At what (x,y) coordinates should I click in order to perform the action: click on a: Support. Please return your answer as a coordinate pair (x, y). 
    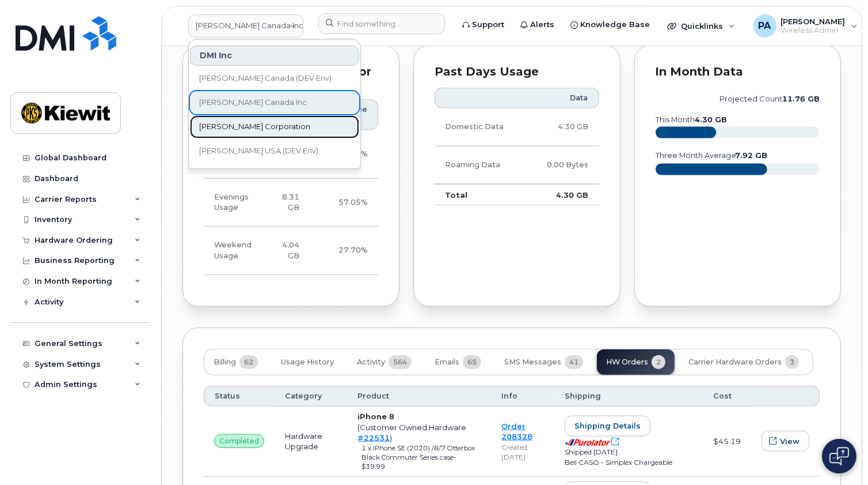
    Looking at the image, I should click on (483, 25).